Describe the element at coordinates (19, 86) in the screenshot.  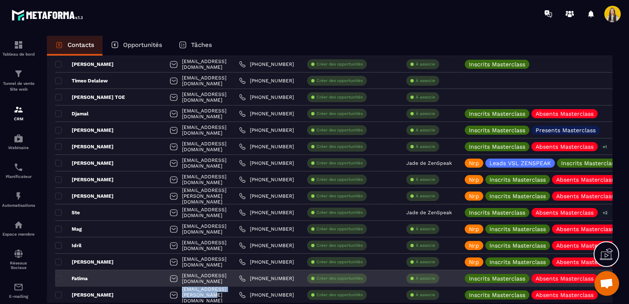
I see `p: Tunnel de vente Site web` at that location.